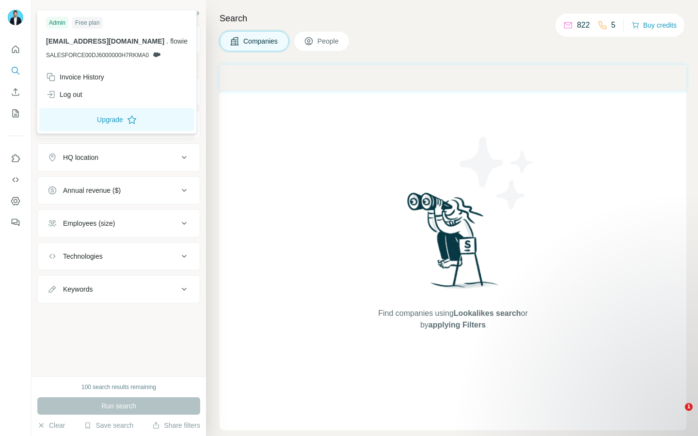 The height and width of the screenshot is (436, 698). I want to click on div: Invoice History, so click(75, 77).